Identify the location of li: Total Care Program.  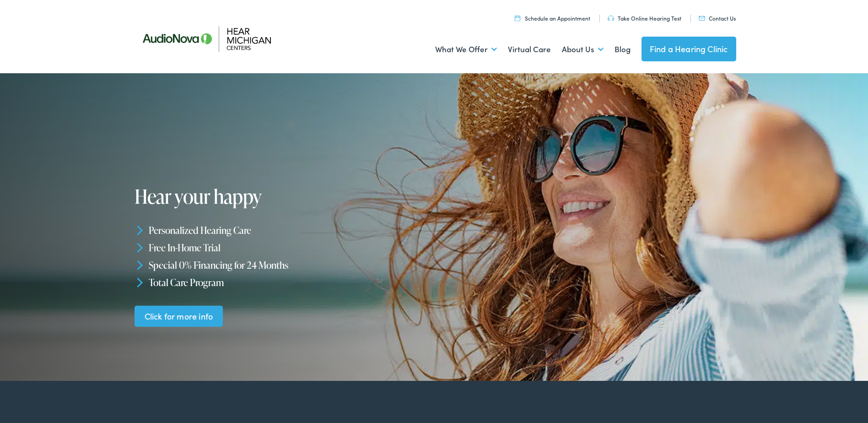
(287, 282).